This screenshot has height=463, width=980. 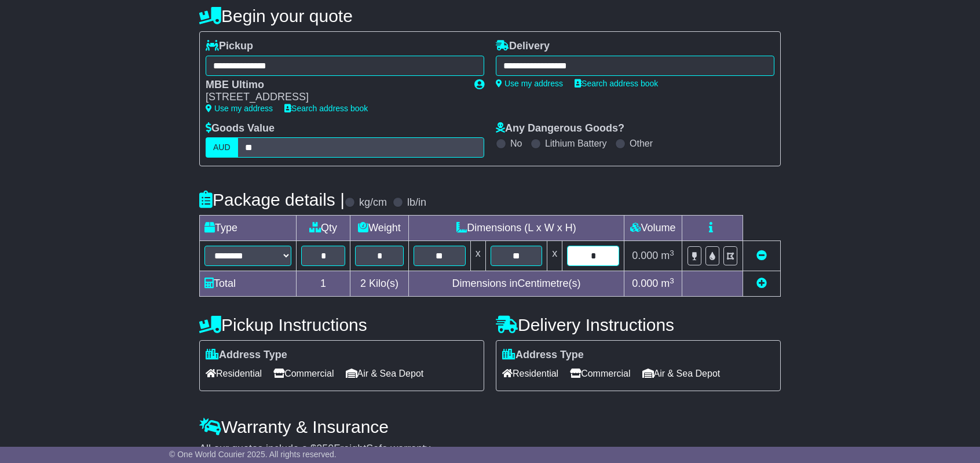 I want to click on td: Total, so click(x=248, y=284).